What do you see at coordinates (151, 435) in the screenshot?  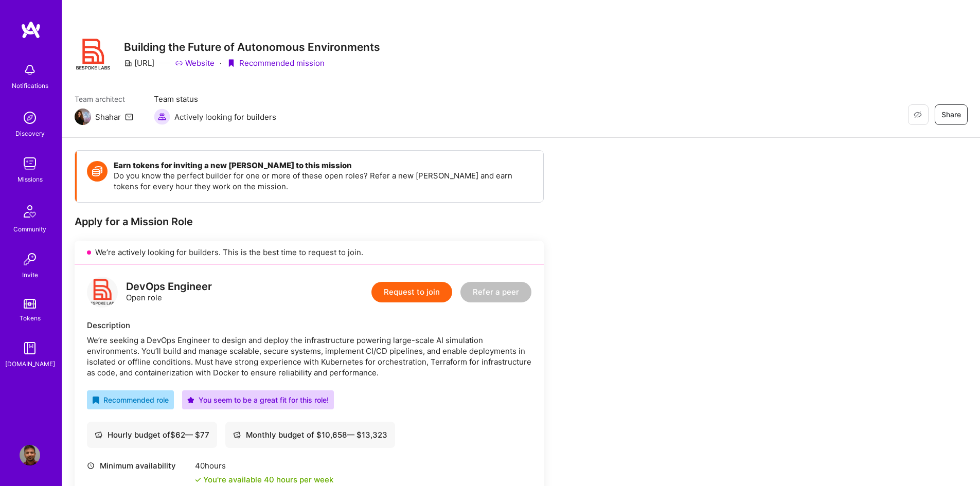 I see `div: Hourly budget of $ 62 — $ 77` at bounding box center [151, 435].